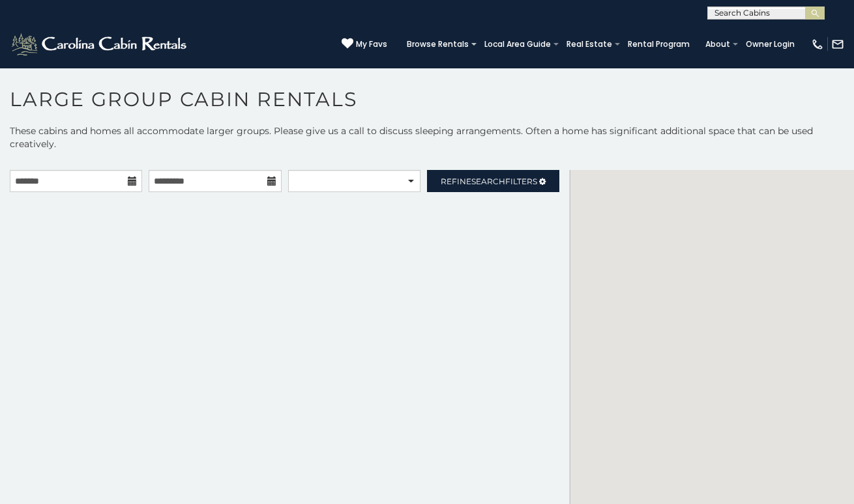 The image size is (854, 504). What do you see at coordinates (493, 181) in the screenshot?
I see `a: RefineSearchFilters` at bounding box center [493, 181].